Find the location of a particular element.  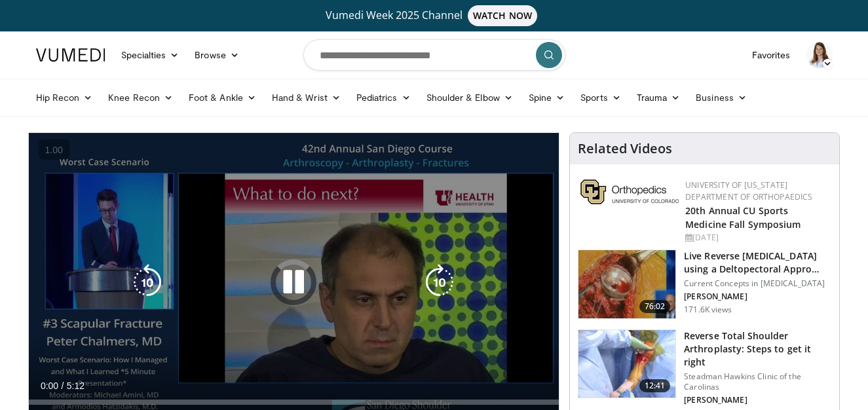

a: Trauma is located at coordinates (658, 98).